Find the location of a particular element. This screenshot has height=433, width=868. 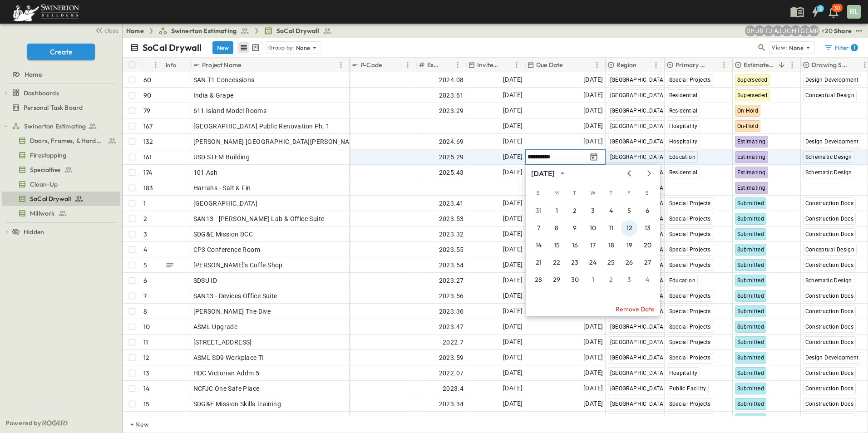

span: 2023.55 is located at coordinates (451, 250).